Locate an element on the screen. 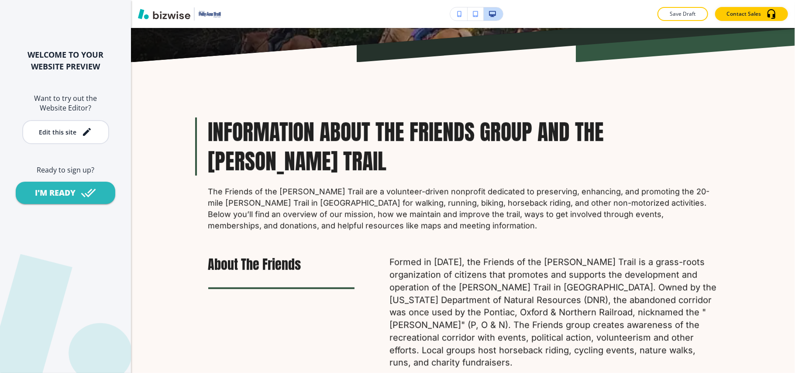 This screenshot has height=373, width=795. h3: About The Friends is located at coordinates (282, 264).